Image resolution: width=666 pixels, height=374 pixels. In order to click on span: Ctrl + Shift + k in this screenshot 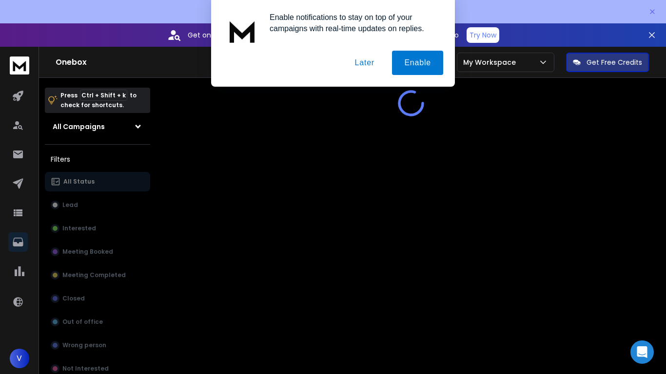, I will do `click(103, 95)`.